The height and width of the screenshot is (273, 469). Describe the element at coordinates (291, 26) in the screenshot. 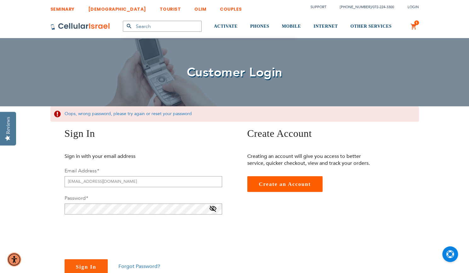

I see `a: MOBILE` at that location.